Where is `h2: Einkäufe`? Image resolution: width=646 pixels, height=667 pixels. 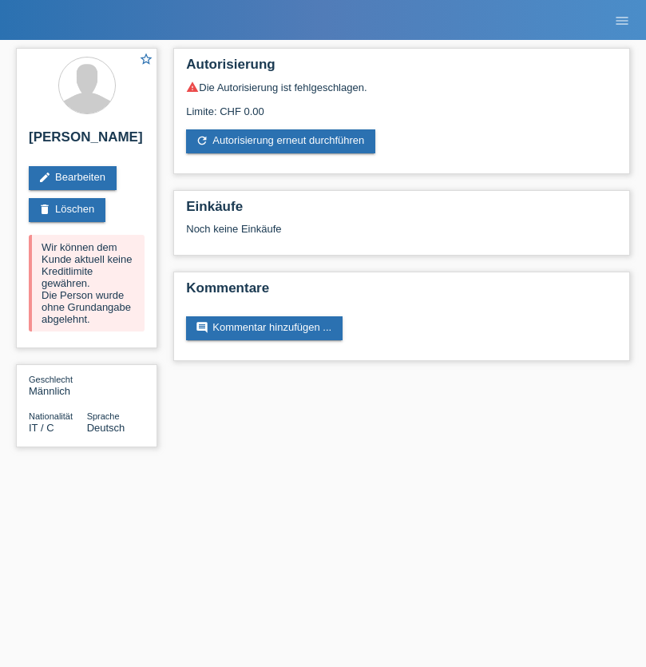 h2: Einkäufe is located at coordinates (402, 211).